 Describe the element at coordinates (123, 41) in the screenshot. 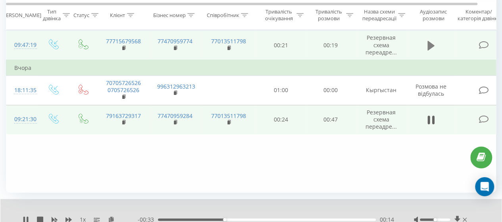

I see `a: 77715679568` at that location.